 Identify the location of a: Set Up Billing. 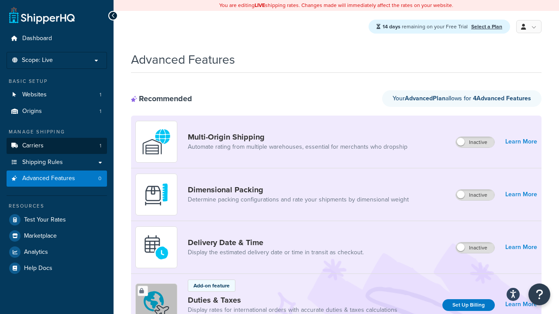
(469, 305).